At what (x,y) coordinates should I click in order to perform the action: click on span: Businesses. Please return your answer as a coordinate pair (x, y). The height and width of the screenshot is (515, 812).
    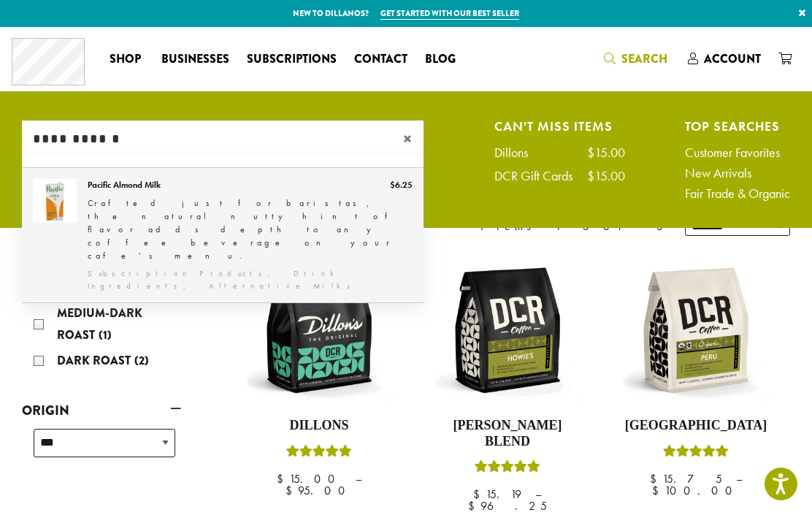
    Looking at the image, I should click on (195, 59).